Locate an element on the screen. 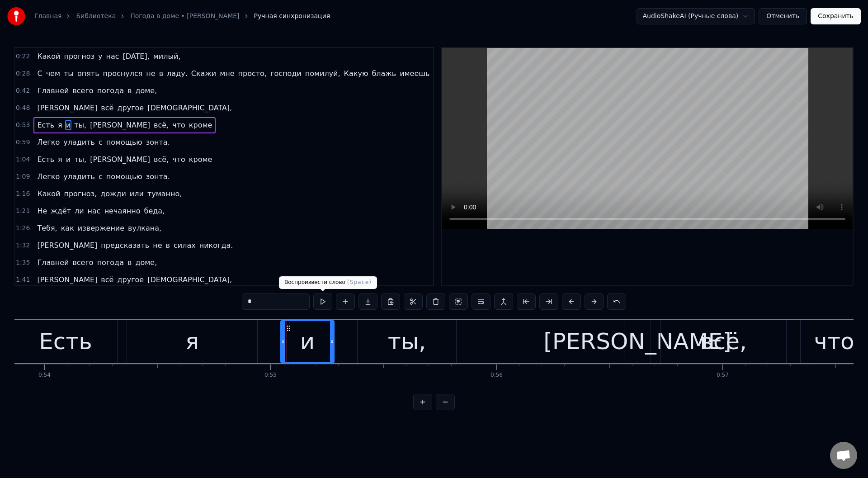  span: Скажи is located at coordinates (204, 73).